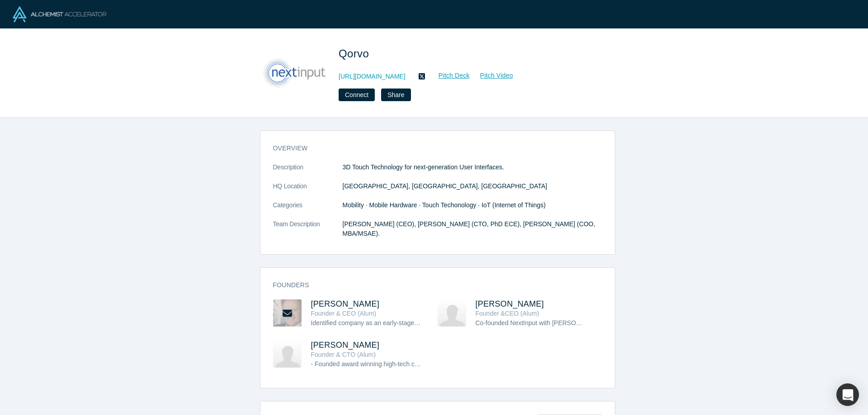 The height and width of the screenshot is (415, 868). What do you see at coordinates (396, 95) in the screenshot?
I see `button: Share` at bounding box center [396, 95].